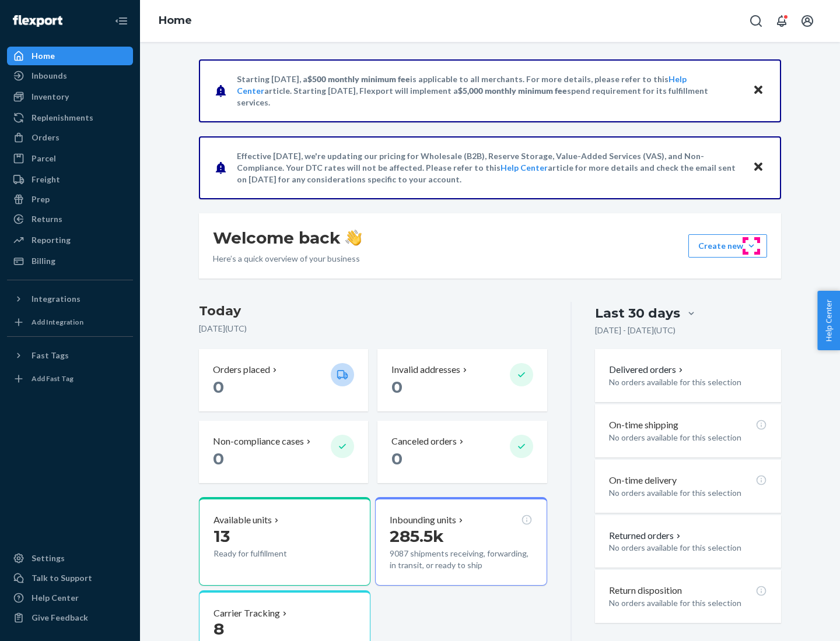  What do you see at coordinates (645, 536) in the screenshot?
I see `p: Returned orders` at bounding box center [645, 536].